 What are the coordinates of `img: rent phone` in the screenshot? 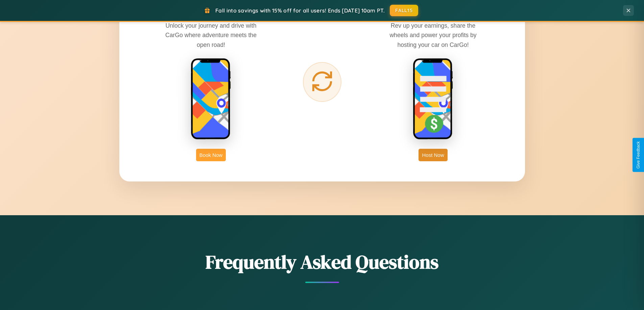 It's located at (211, 99).